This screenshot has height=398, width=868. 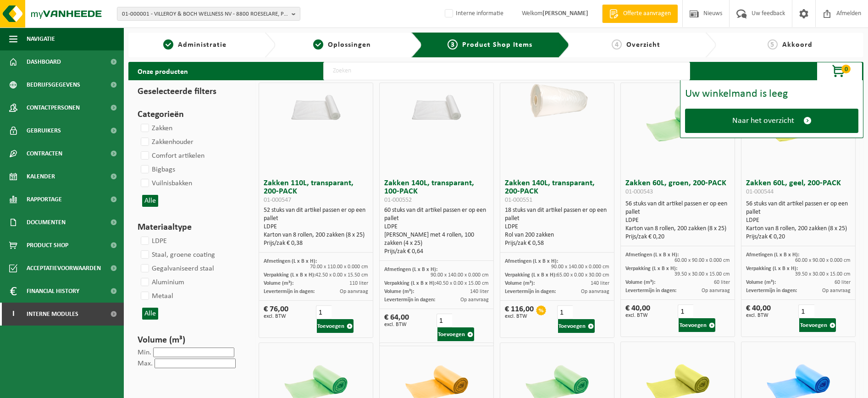 What do you see at coordinates (558, 192) in the screenshot?
I see `h3: Zakken 140L, transparant, 200-PACK` at bounding box center [558, 192].